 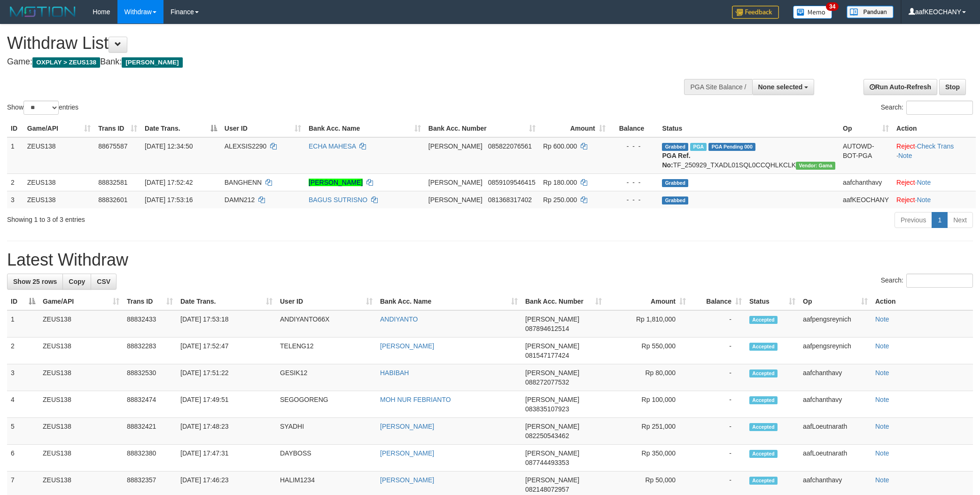 What do you see at coordinates (43, 108) in the screenshot?
I see `label: Show entries` at bounding box center [43, 108].